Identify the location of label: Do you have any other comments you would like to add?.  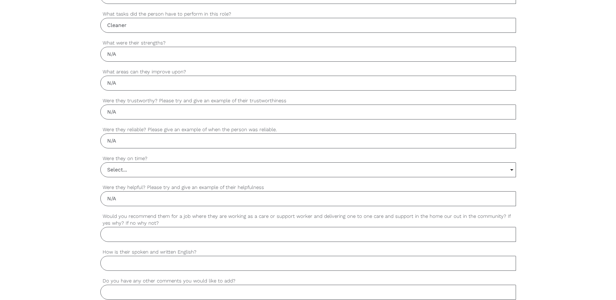
(308, 281).